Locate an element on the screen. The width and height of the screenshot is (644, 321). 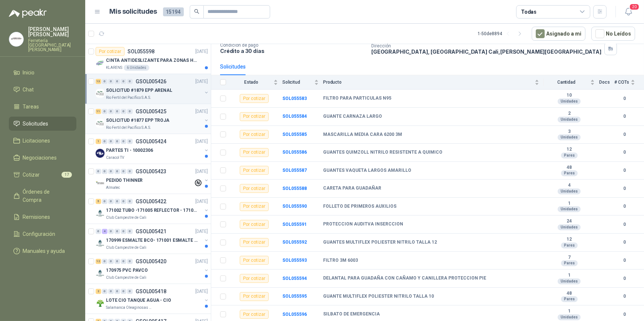
p: GSOL005423 is located at coordinates (151, 172).